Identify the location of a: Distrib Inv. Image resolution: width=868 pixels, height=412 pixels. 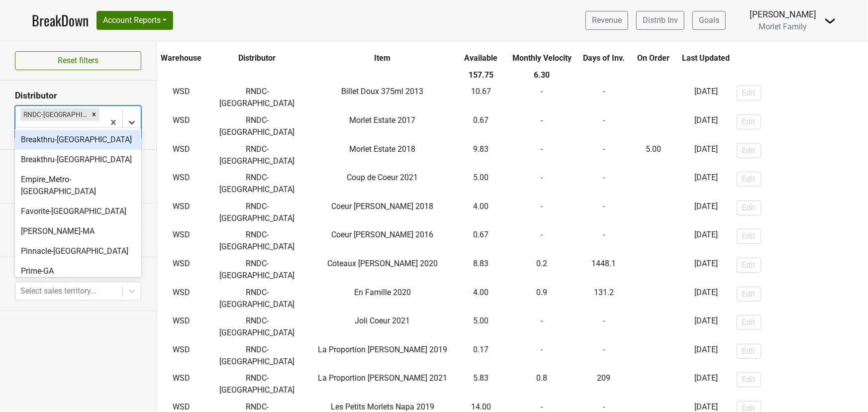
(660, 20).